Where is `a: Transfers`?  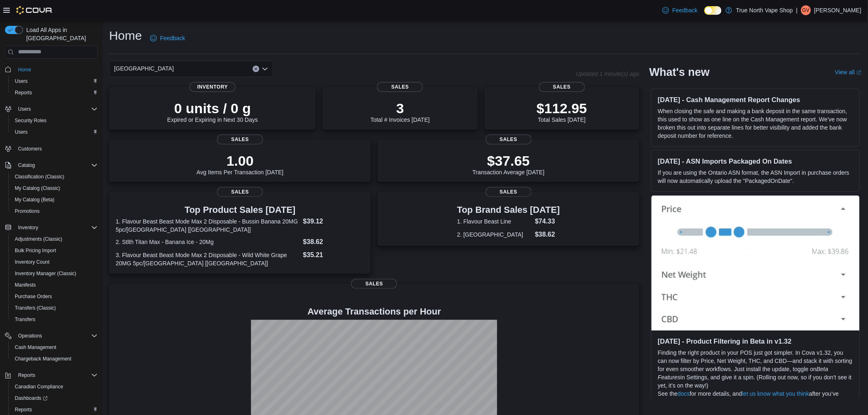 a: Transfers is located at coordinates (25, 320).